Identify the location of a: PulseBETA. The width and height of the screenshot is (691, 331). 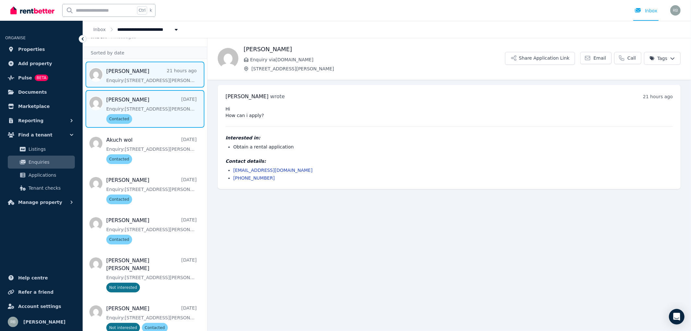
(41, 78).